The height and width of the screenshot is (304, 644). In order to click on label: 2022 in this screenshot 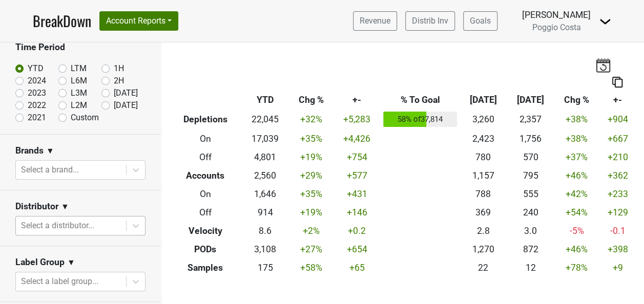, I will do `click(37, 105)`.